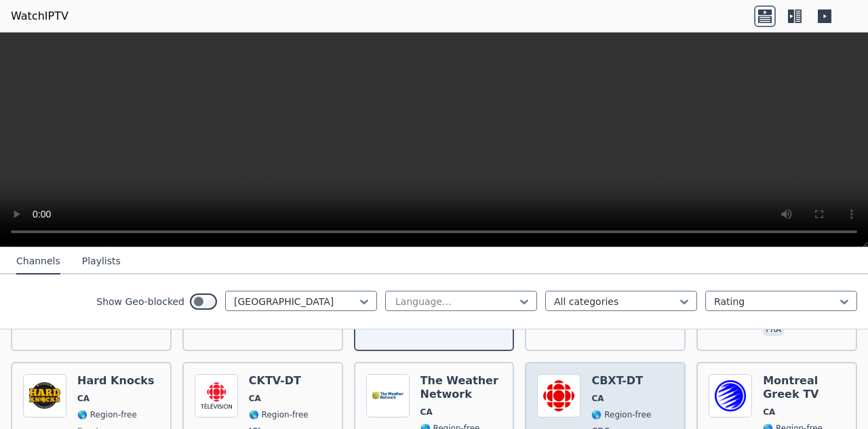  I want to click on p: fra, so click(773, 329).